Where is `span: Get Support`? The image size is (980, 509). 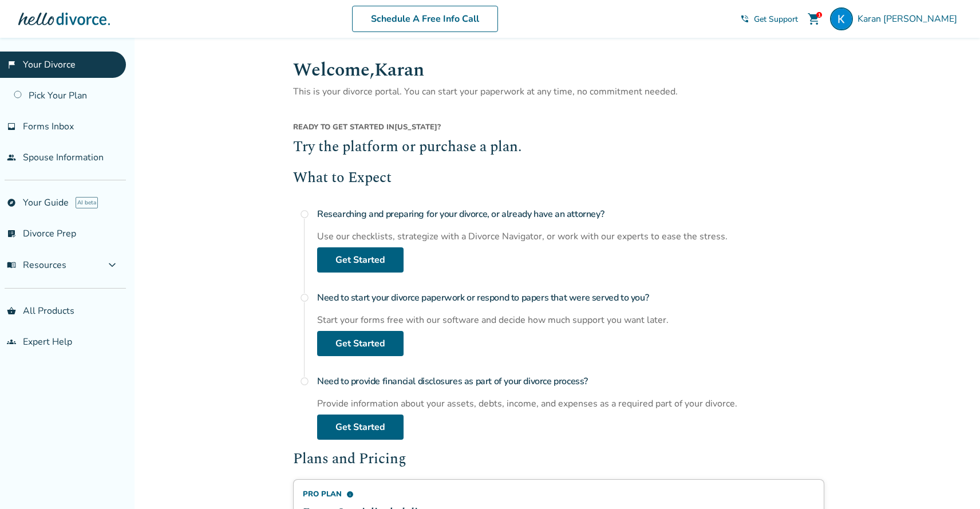
span: Get Support is located at coordinates (775, 19).